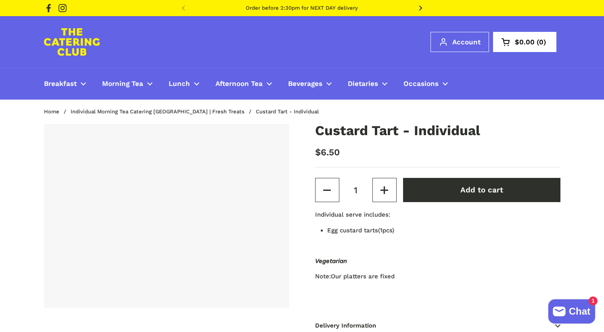  What do you see at coordinates (305, 84) in the screenshot?
I see `span: Beverages` at bounding box center [305, 84].